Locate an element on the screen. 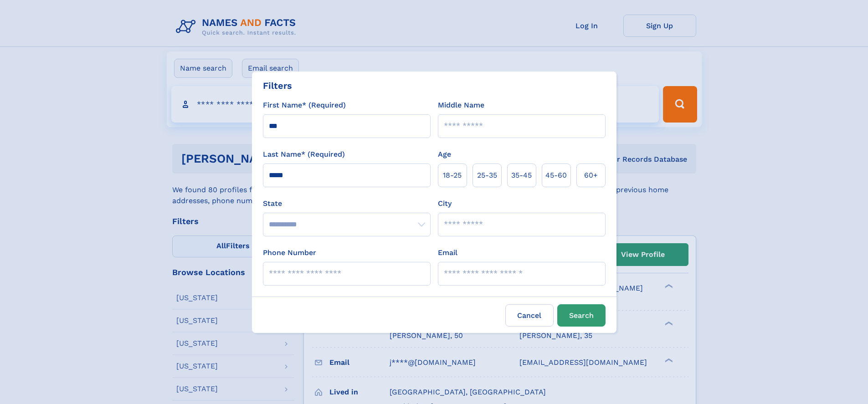  label: City is located at coordinates (445, 203).